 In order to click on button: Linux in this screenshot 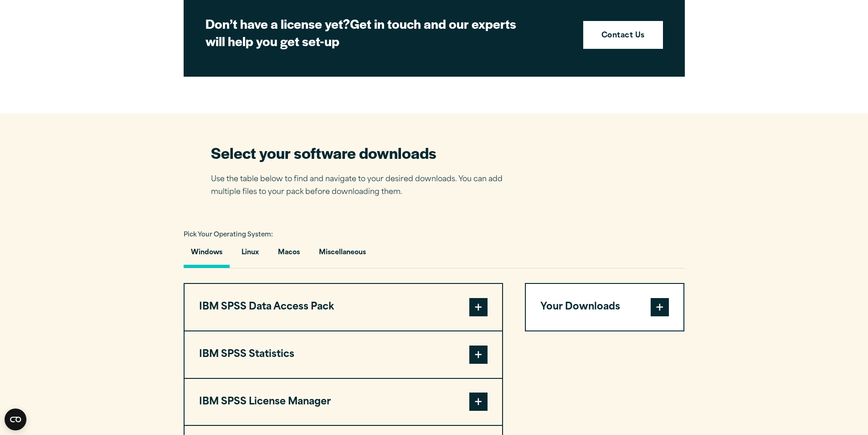, I will do `click(250, 255)`.